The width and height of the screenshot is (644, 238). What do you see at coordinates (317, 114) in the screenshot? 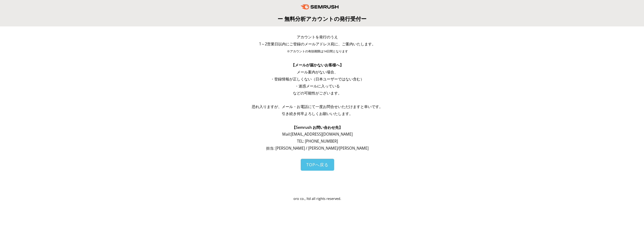
I see `span: 引き続き何卒よろしくお願いいたします。` at bounding box center [317, 114].